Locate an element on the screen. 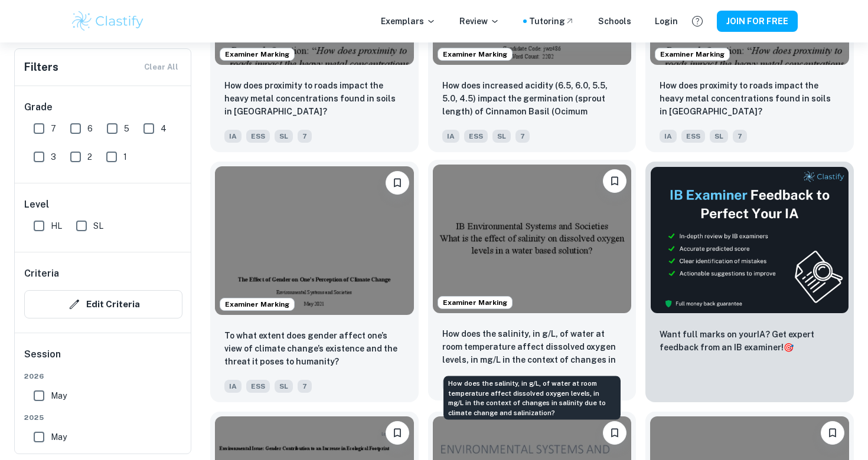 The height and width of the screenshot is (460, 868). span: 2026 is located at coordinates (103, 377).